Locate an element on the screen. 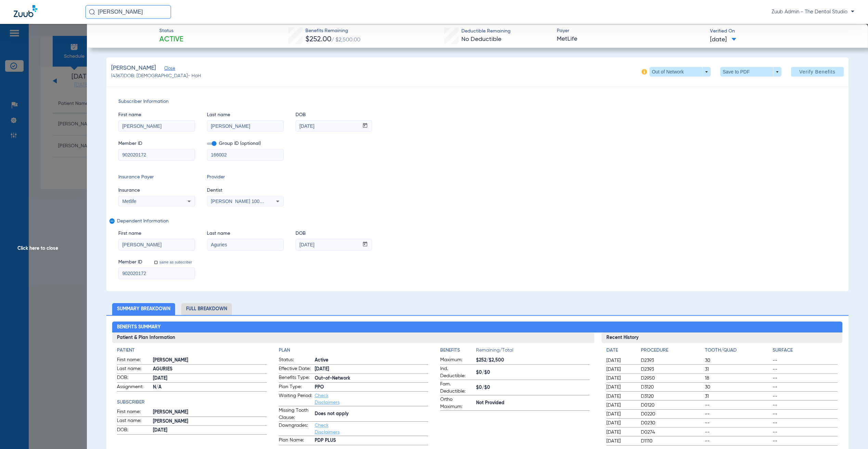 The width and height of the screenshot is (868, 449). span: Effective Date: is located at coordinates (295, 370).